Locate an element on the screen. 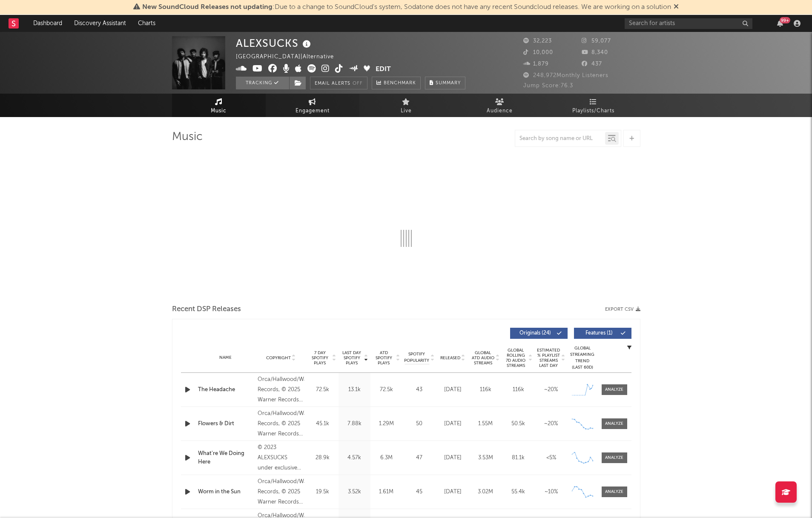 Image resolution: width=812 pixels, height=518 pixels. div: 45.1k is located at coordinates (323, 424).